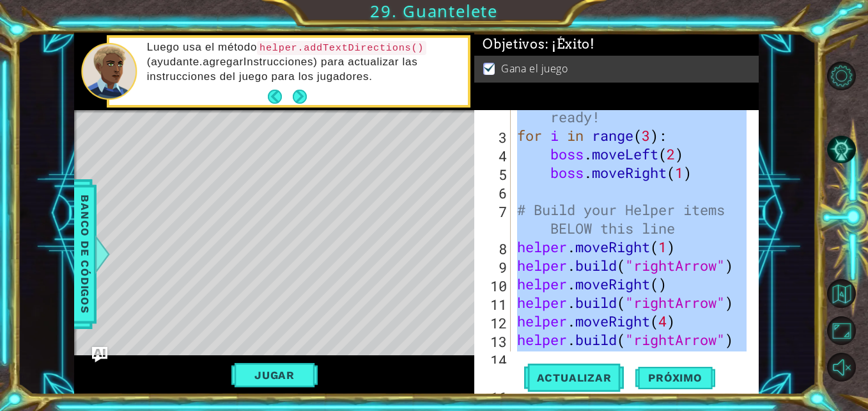 Image resolution: width=868 pixels, height=411 pixels. I want to click on button: Próximo, so click(675, 374).